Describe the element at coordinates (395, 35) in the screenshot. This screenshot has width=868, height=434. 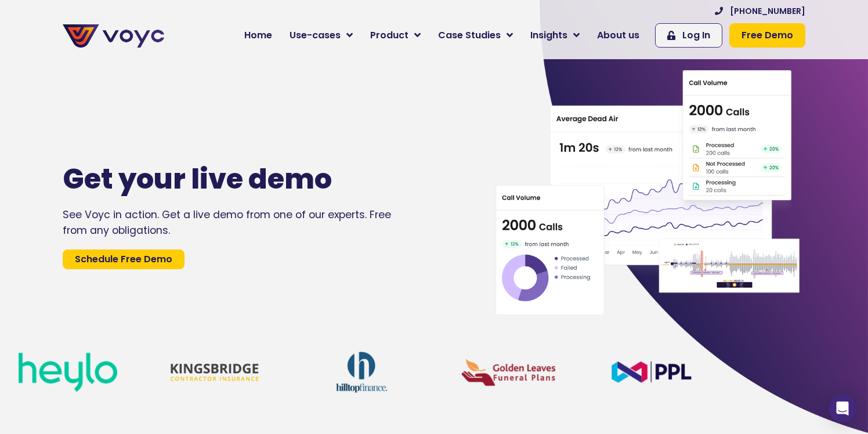
I see `a: Product` at that location.